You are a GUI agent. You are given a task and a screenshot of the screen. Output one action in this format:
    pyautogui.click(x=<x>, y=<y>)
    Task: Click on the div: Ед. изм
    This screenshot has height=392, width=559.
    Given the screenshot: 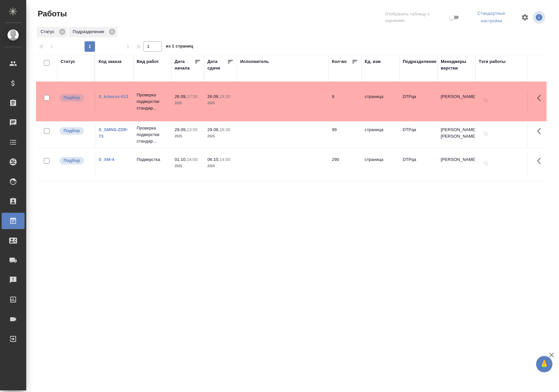 What is the action you would take?
    pyautogui.click(x=373, y=62)
    